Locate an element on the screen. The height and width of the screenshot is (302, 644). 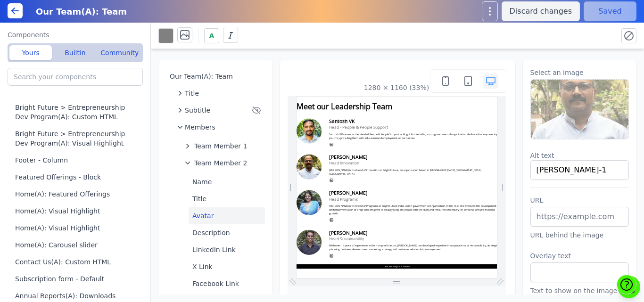
label: Components is located at coordinates (75, 35).